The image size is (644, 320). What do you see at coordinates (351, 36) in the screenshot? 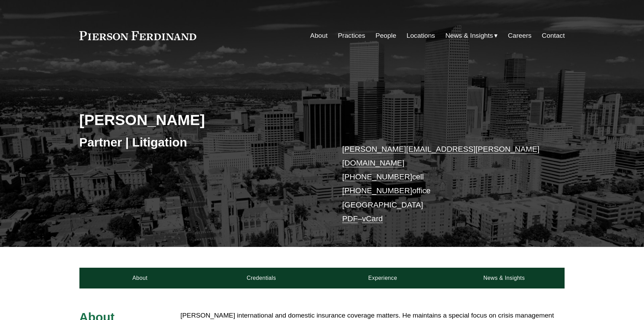
I see `a: Practices` at bounding box center [351, 36].